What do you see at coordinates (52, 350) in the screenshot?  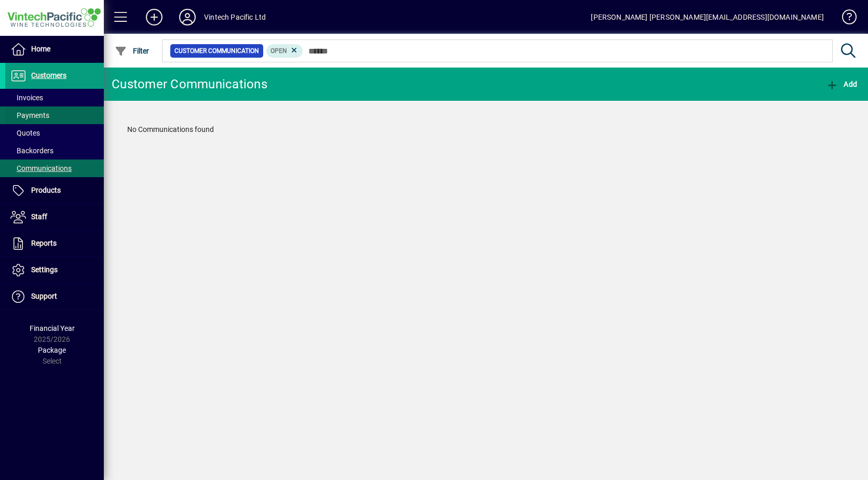 I see `span: Package` at bounding box center [52, 350].